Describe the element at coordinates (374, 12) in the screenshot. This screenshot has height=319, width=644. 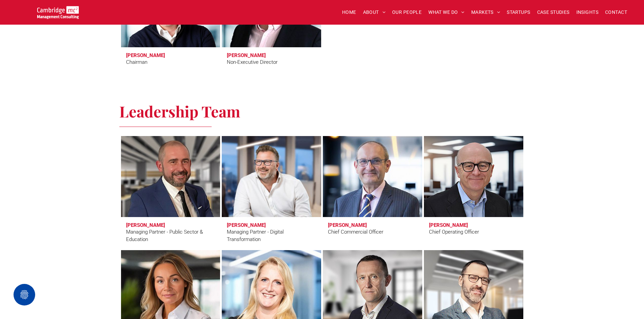
I see `a: ABOUT` at that location.